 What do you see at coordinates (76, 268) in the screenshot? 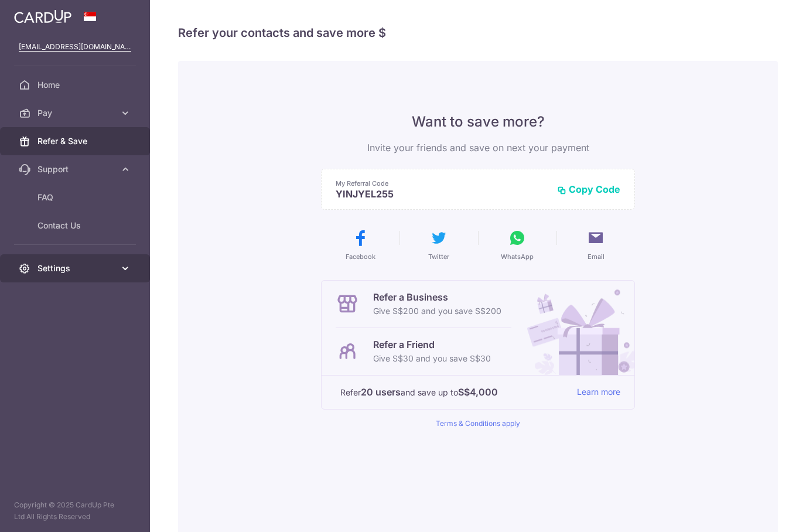
I see `span: Settings` at bounding box center [76, 268].